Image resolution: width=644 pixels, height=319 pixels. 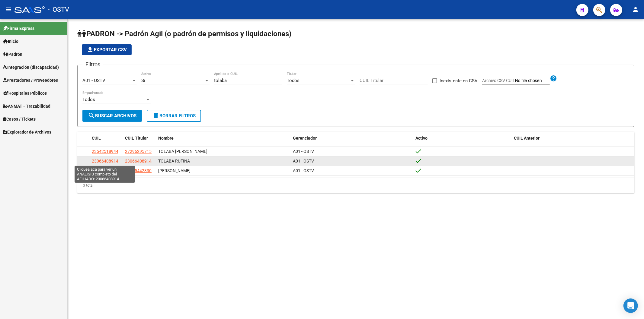 What do you see at coordinates (8, 9) in the screenshot?
I see `mat-icon: menu` at bounding box center [8, 9].